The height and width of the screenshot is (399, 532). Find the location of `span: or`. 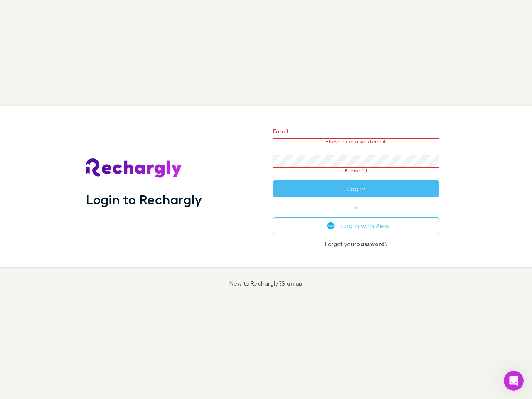

span: or is located at coordinates (356, 207).